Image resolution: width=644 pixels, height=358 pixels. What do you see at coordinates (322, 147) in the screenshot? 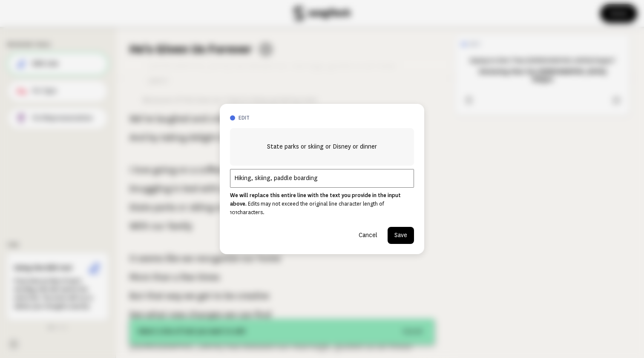
I see `span: State parks or skiing or Disney or dinner` at bounding box center [322, 147].